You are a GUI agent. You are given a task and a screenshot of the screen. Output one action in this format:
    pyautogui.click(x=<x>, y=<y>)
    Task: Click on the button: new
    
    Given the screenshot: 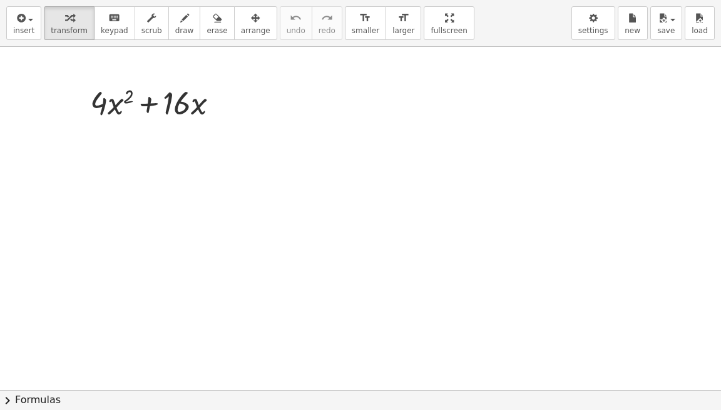 What is the action you would take?
    pyautogui.click(x=632, y=23)
    